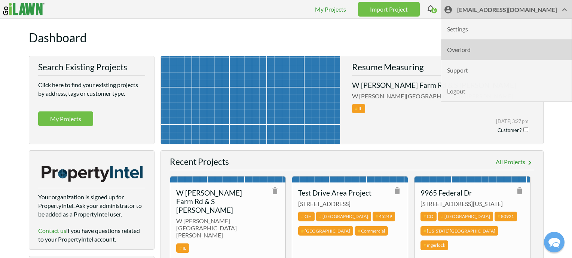 The image size is (572, 258). What do you see at coordinates (79, 88) in the screenshot?
I see `div: Find the answers you need` at bounding box center [79, 88].